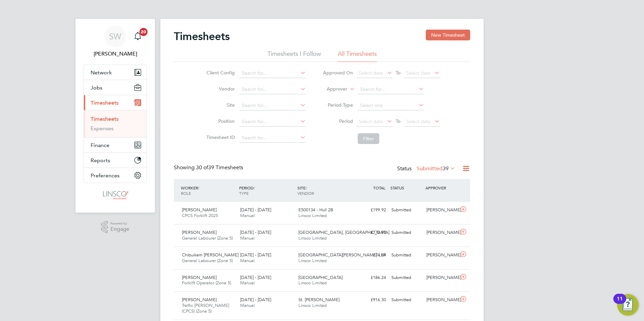  What do you see at coordinates (115, 227) in the screenshot?
I see `a: Powered byEngage` at bounding box center [115, 227].